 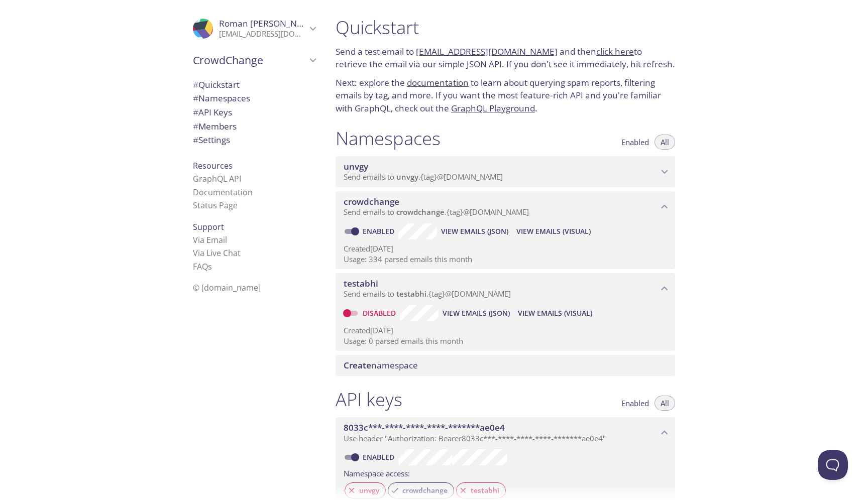 What do you see at coordinates (421, 491) in the screenshot?
I see `div: crowdchange` at bounding box center [421, 491].